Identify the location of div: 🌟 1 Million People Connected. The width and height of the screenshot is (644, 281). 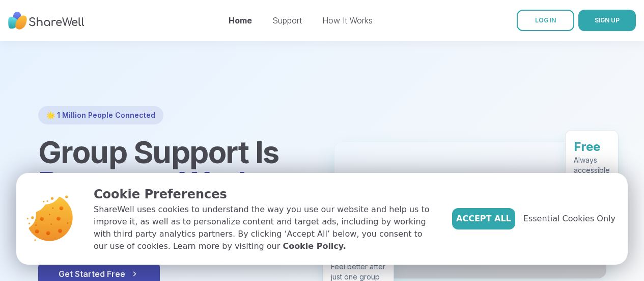
(101, 115).